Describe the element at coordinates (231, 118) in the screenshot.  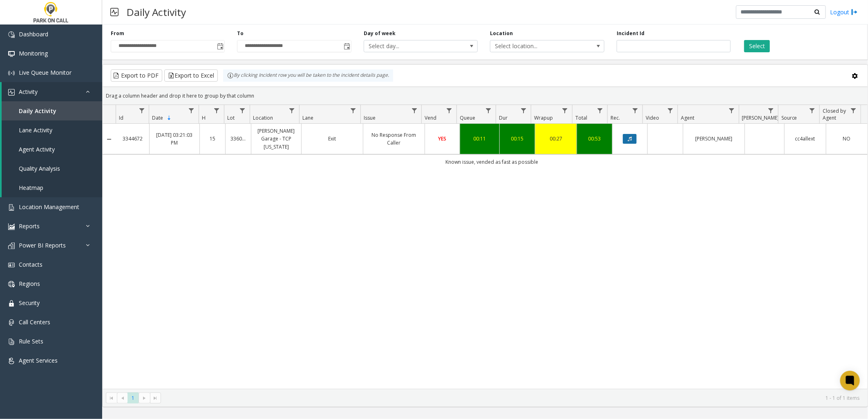
I see `span: Lot` at that location.